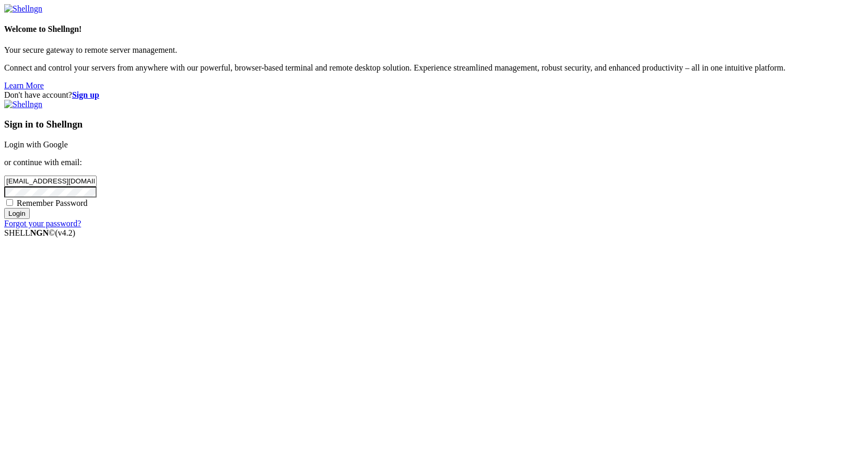  I want to click on p: Connect and control your servers from anywhere with our powerful, browser-based terminal and remo..., so click(434, 68).